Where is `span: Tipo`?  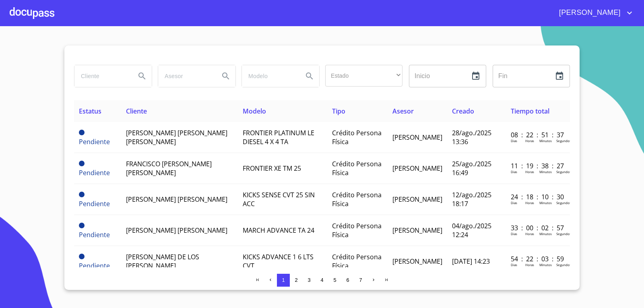
span: Tipo is located at coordinates (338, 111).